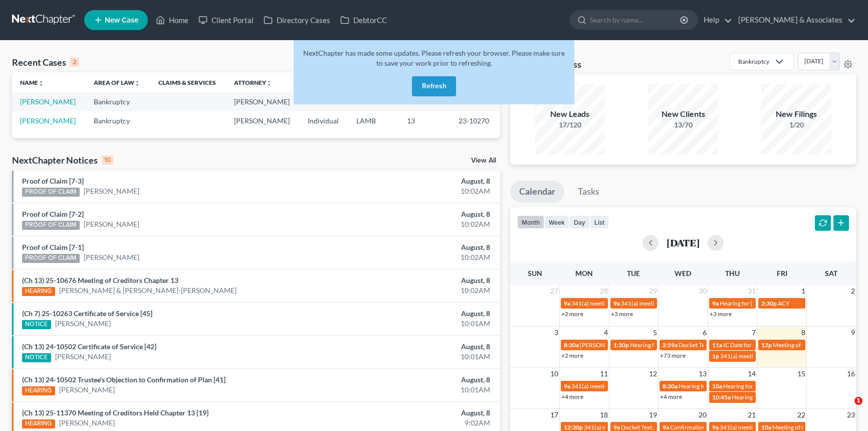  What do you see at coordinates (90, 346) in the screenshot?
I see `a: (Ch 13) 24-10502 Certificate of Service [42]` at bounding box center [90, 346].